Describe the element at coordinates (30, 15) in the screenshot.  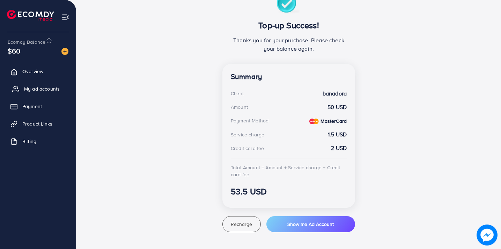
I see `img: logo` at that location.